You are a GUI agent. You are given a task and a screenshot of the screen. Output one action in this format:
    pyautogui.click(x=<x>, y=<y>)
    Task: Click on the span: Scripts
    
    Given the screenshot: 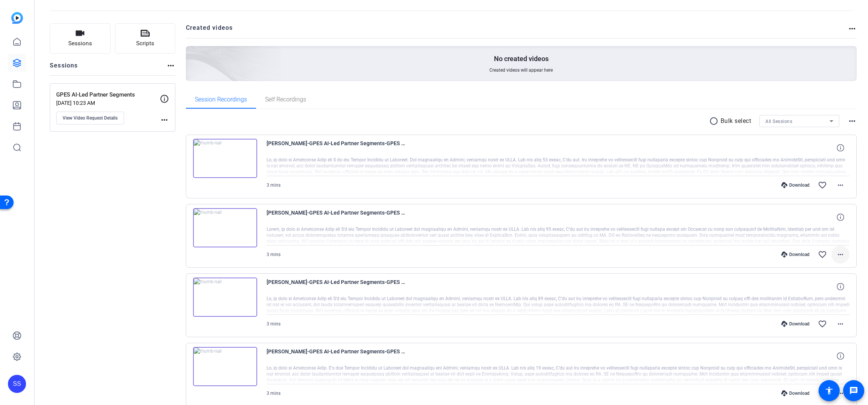 What is the action you would take?
    pyautogui.click(x=145, y=43)
    